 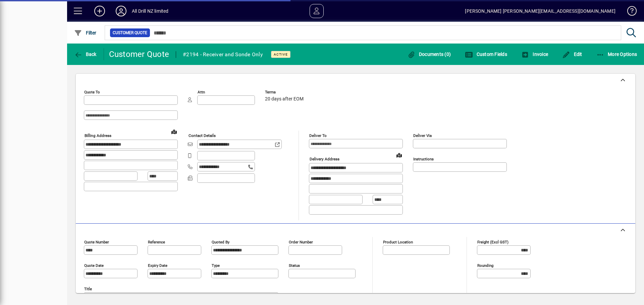 What do you see at coordinates (92, 92) in the screenshot?
I see `mat-label: Quote To` at bounding box center [92, 92].